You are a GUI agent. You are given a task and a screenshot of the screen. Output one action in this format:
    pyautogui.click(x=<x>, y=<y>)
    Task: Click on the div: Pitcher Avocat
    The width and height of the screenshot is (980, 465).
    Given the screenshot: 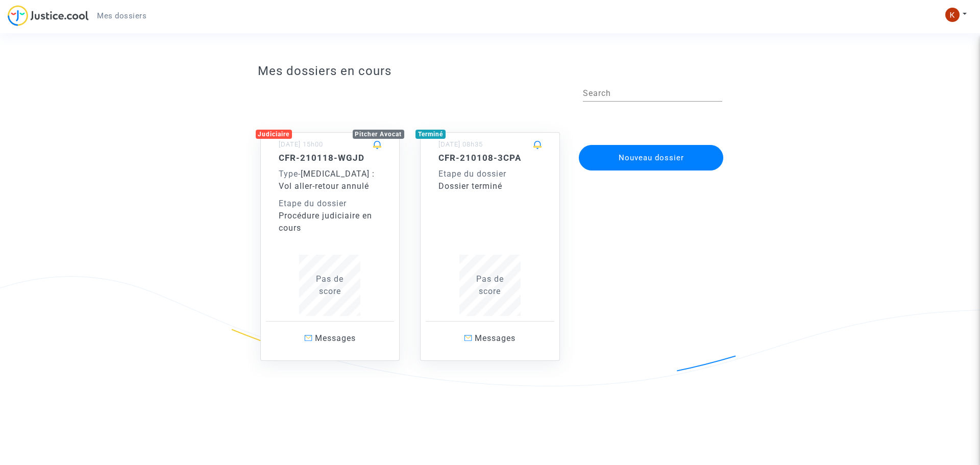 What is the action you would take?
    pyautogui.click(x=378, y=134)
    